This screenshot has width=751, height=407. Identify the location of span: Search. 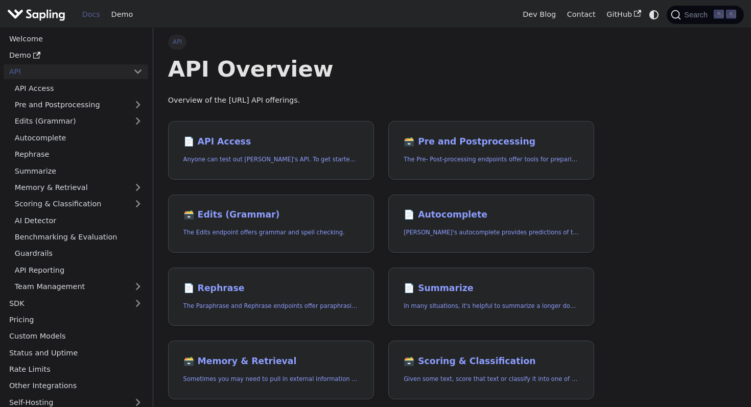
(697, 15).